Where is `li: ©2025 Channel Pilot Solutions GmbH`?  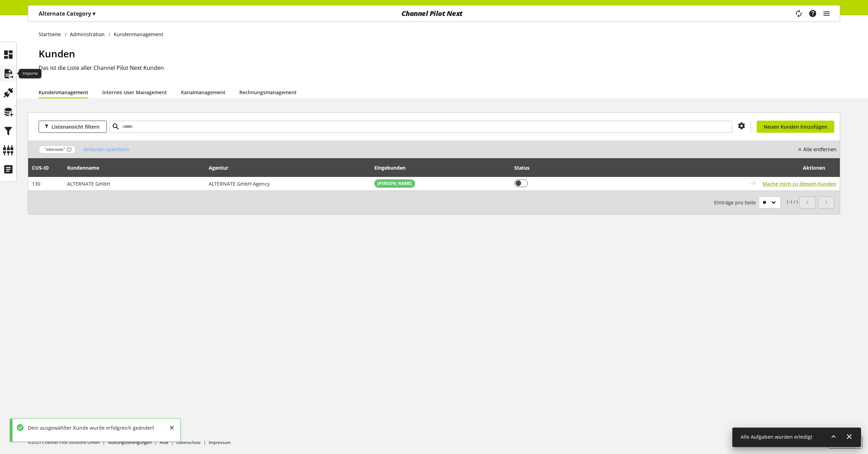
li: ©2025 Channel Pilot Solutions GmbH is located at coordinates (68, 442).